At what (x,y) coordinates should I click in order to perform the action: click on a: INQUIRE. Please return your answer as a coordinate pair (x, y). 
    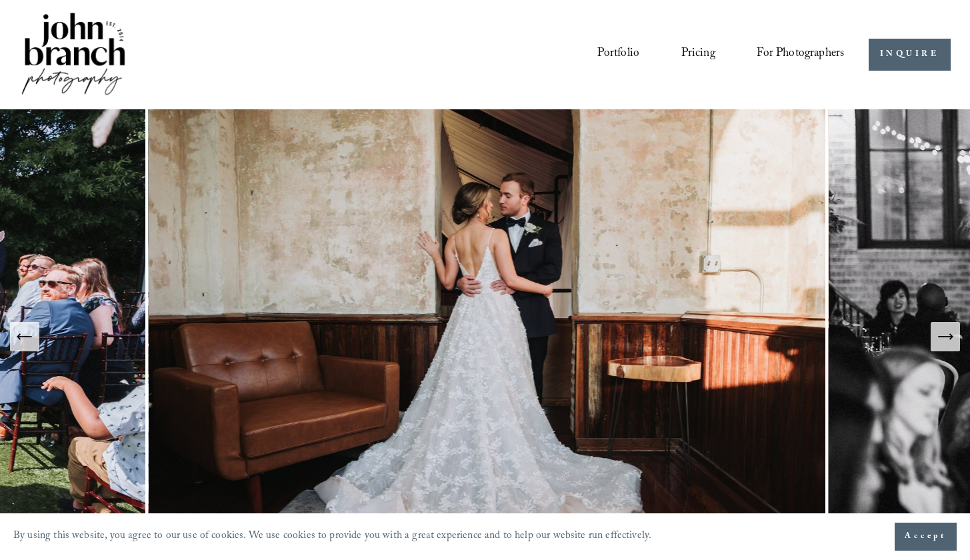
    Looking at the image, I should click on (910, 55).